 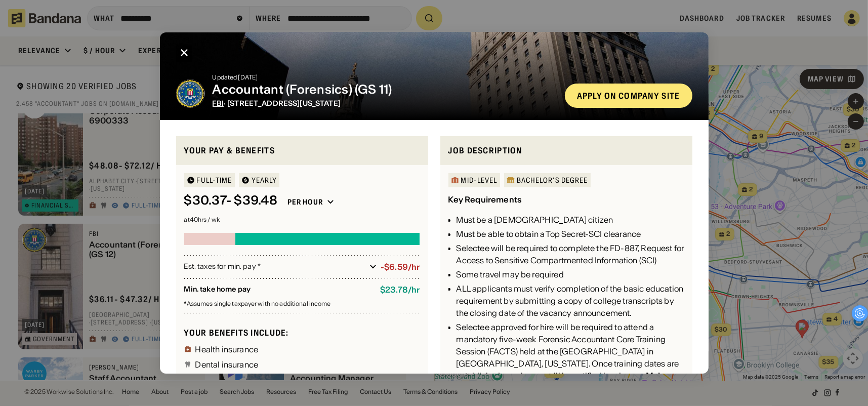 What do you see at coordinates (571, 274) in the screenshot?
I see `div: Some travel may be required` at bounding box center [571, 274].